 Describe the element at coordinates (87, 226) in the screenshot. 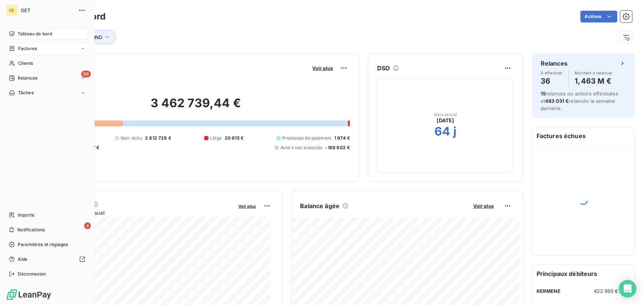

I see `span: 4` at that location.